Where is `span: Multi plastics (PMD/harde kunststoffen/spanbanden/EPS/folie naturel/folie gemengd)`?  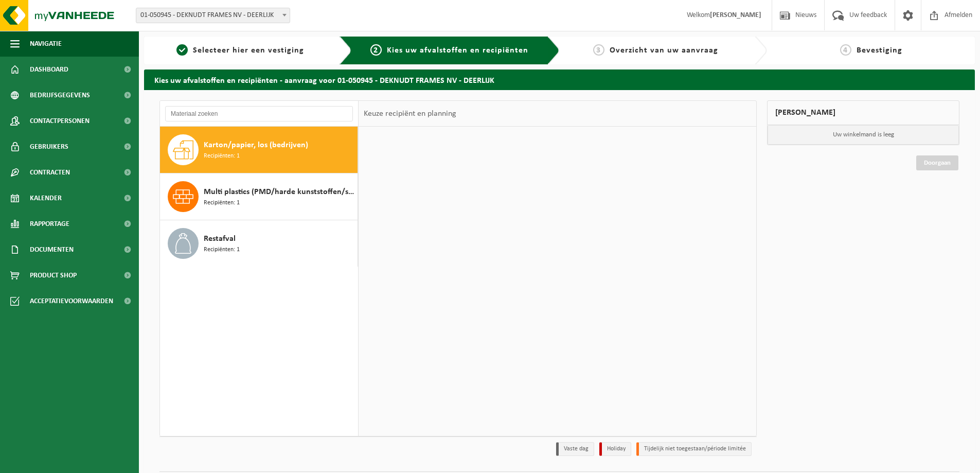
span: Multi plastics (PMD/harde kunststoffen/spanbanden/EPS/folie naturel/folie gemengd) is located at coordinates (279, 192).